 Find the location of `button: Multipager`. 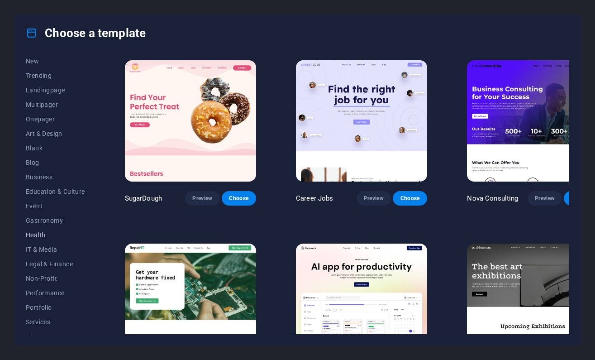

button: Multipager is located at coordinates (55, 105).